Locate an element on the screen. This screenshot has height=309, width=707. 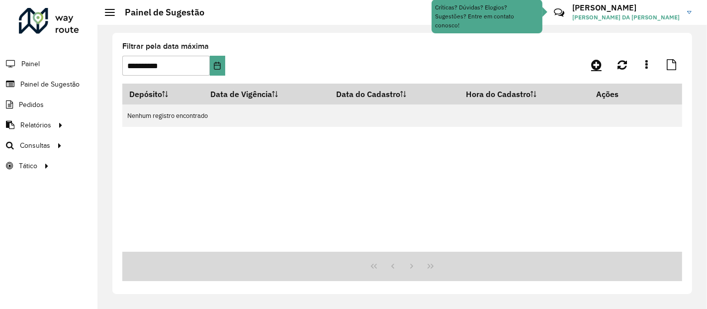
a: Contato Rápido is located at coordinates (559, 12).